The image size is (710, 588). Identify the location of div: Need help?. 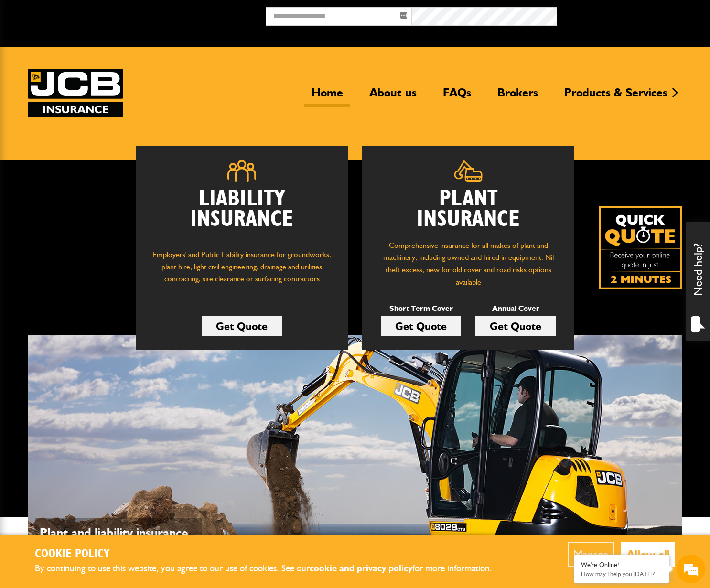
(698, 281).